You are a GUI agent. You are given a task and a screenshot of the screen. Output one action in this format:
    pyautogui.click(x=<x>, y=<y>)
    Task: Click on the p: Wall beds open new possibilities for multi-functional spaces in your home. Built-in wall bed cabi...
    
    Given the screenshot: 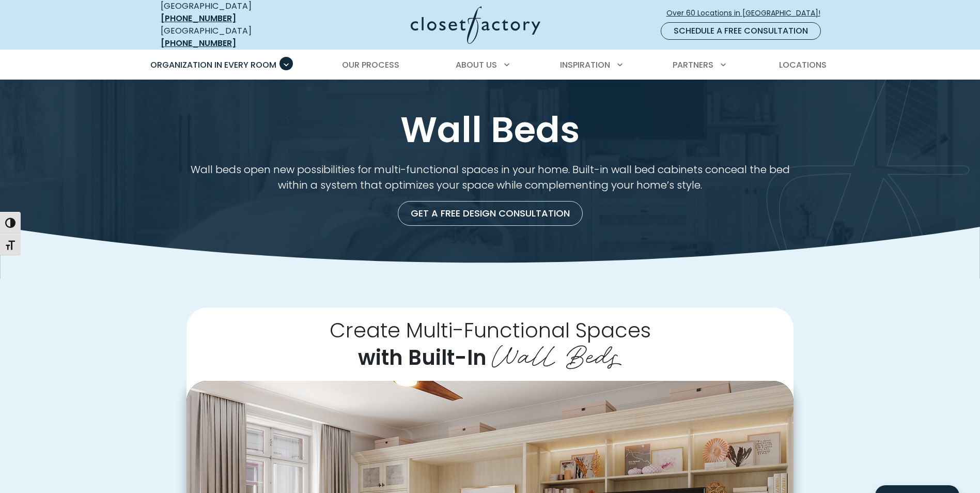 What is the action you would take?
    pyautogui.click(x=489, y=177)
    